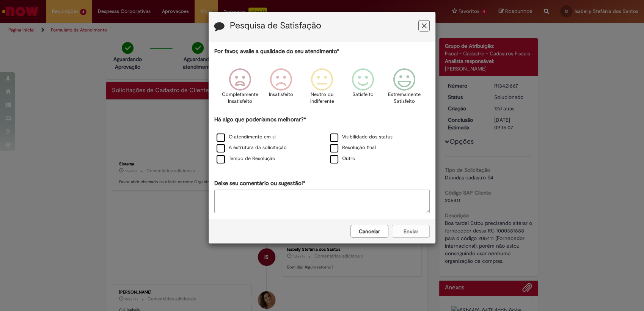 The height and width of the screenshot is (311, 644). What do you see at coordinates (342, 158) in the screenshot?
I see `label: Outro` at bounding box center [342, 158].